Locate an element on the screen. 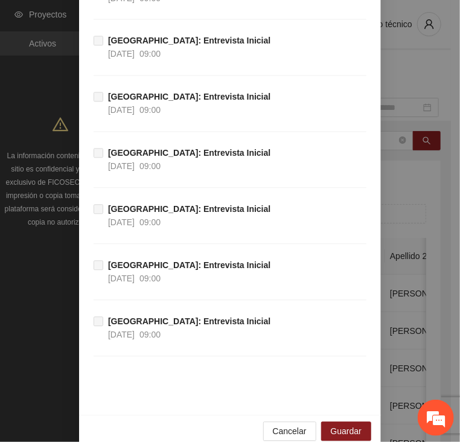  span: Cancelar is located at coordinates (290, 432).